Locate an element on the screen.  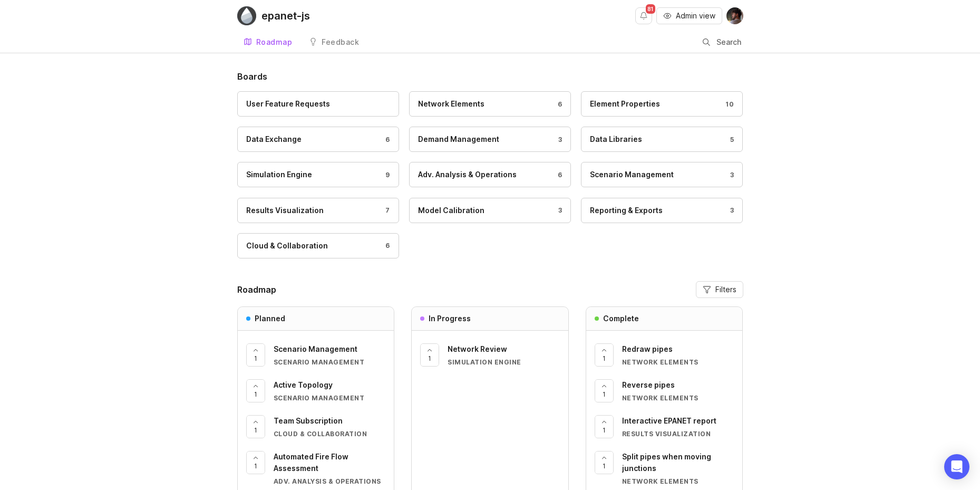
a: Cloud & Collaboration6 is located at coordinates (318, 246).